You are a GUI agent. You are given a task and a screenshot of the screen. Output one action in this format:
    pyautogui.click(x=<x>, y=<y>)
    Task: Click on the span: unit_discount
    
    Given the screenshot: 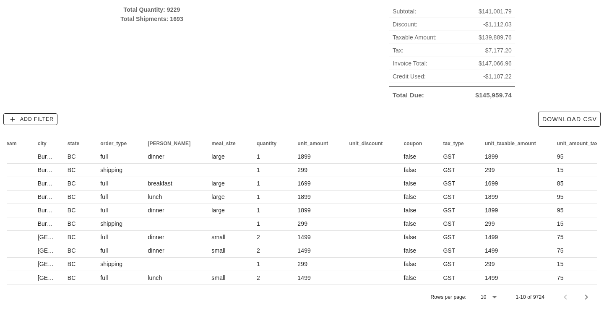 What is the action you would take?
    pyautogui.click(x=366, y=144)
    